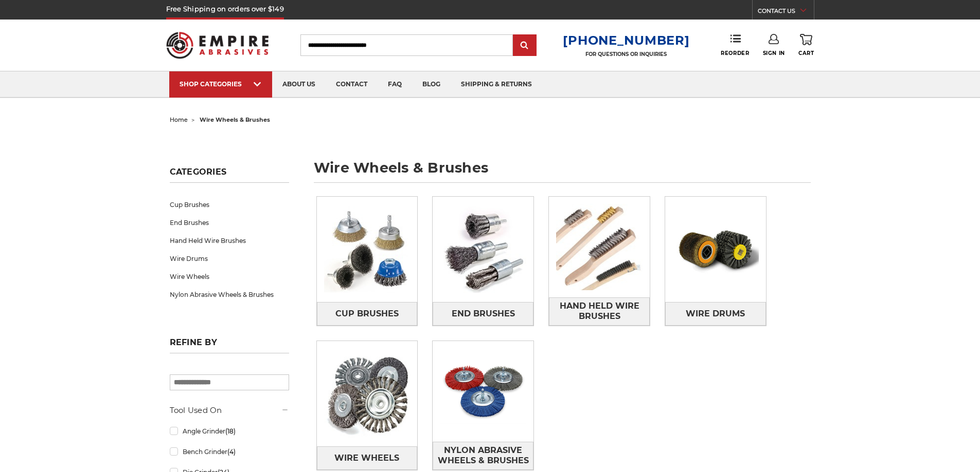  What do you see at coordinates (299, 84) in the screenshot?
I see `a: about us` at bounding box center [299, 84].